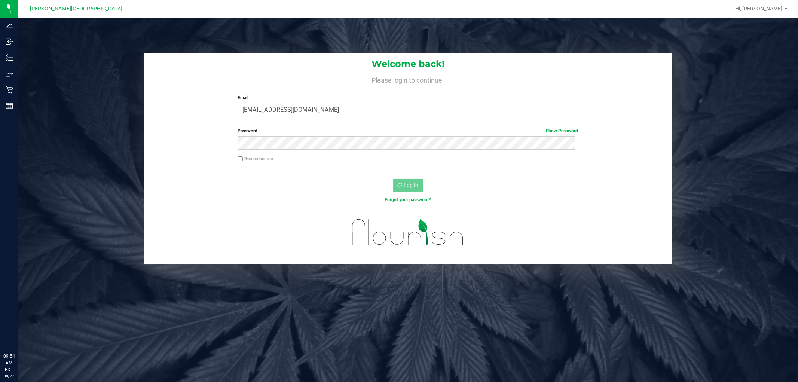 The image size is (798, 382). I want to click on inline-svg: Inventory, so click(9, 58).